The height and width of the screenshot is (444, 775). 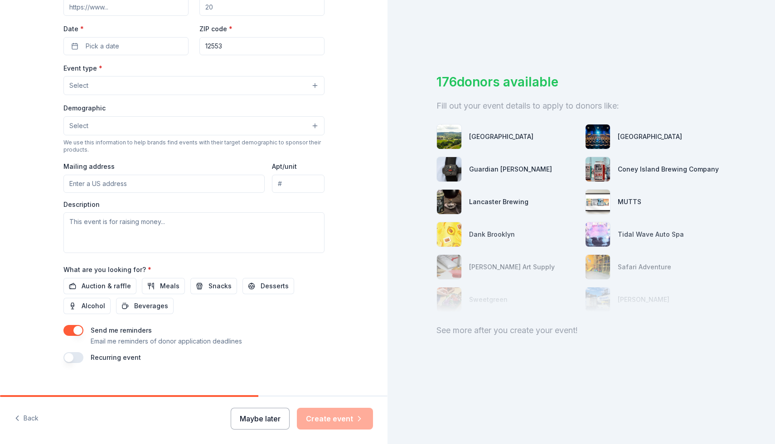 I want to click on label: Demographic, so click(x=84, y=108).